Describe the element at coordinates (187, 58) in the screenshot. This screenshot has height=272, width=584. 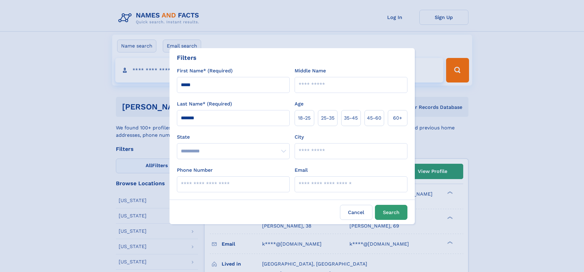
I see `div: Filters` at that location.